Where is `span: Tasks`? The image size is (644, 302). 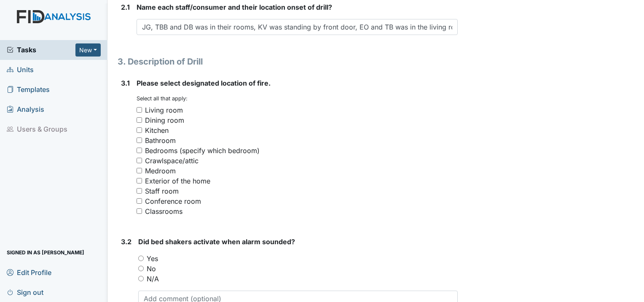
span: Tasks is located at coordinates (41, 50).